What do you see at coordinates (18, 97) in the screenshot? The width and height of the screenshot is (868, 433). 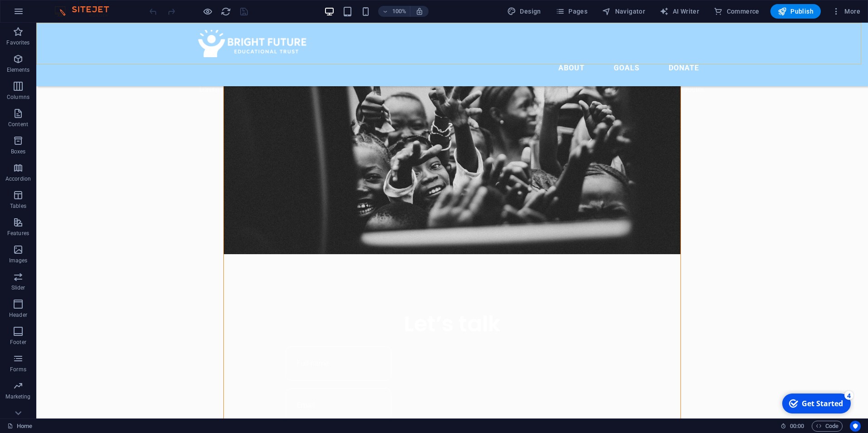 I see `p: Columns` at bounding box center [18, 97].